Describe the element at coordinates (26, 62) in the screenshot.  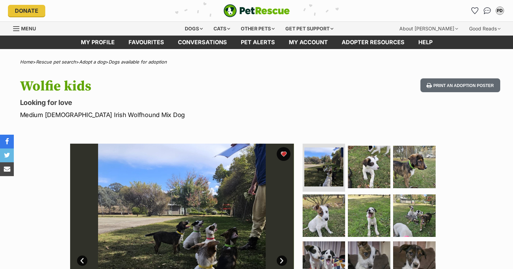
I see `a: Home` at that location.